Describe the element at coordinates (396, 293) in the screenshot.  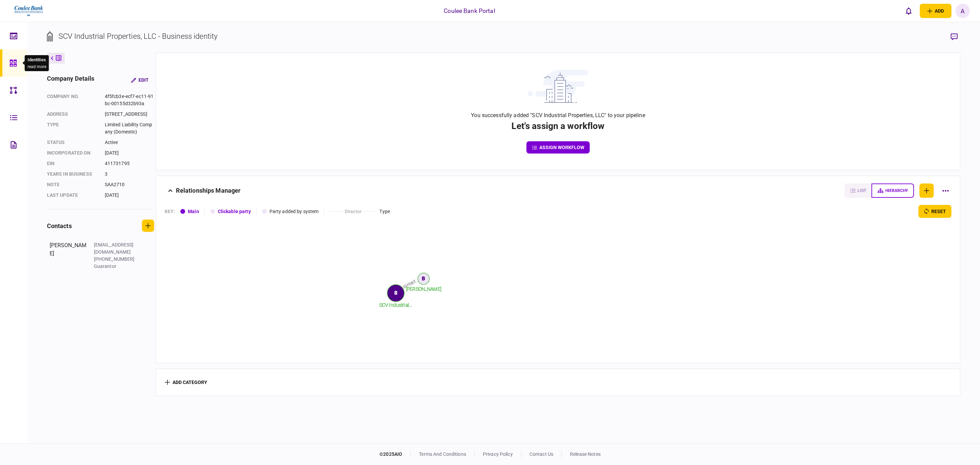
I see `text: S` at that location.